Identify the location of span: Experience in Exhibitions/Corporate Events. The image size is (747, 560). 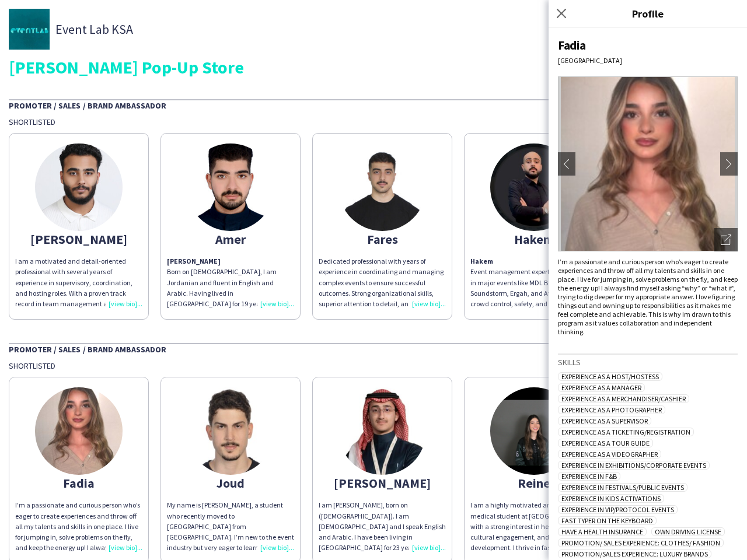
(634, 465).